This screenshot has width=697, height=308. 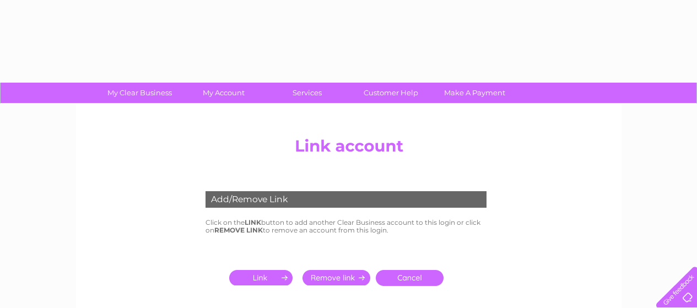 I want to click on a: Make A Payment, so click(x=474, y=93).